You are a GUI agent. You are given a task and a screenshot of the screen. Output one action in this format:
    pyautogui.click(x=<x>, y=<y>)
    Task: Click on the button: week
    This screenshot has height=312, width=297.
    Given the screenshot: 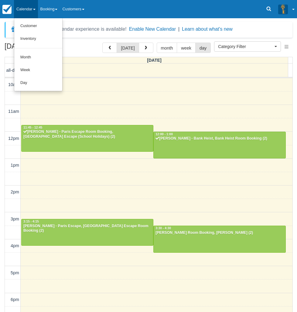 What is the action you would take?
    pyautogui.click(x=186, y=48)
    